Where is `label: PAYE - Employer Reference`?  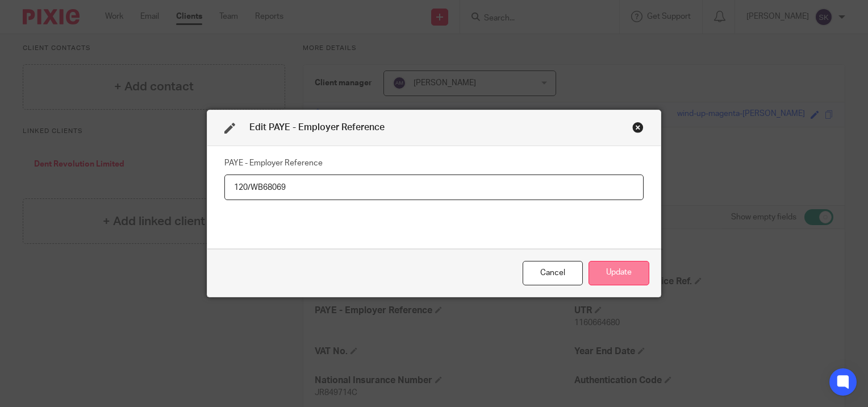
label: PAYE - Employer Reference is located at coordinates (273, 163).